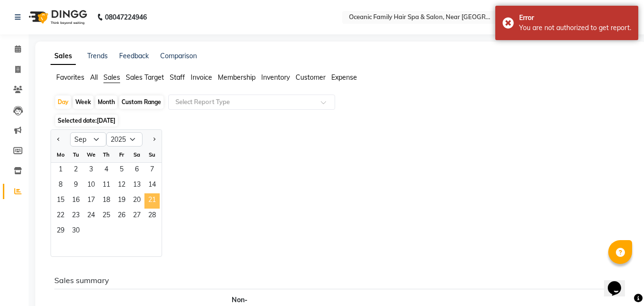 This screenshot has height=306, width=644. I want to click on div: Monday, September 1, 2025, so click(61, 170).